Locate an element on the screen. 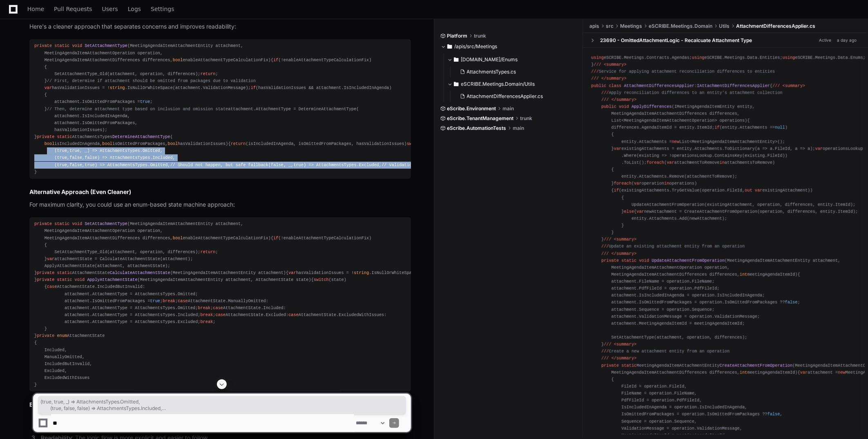 This screenshot has height=439, width=868. button: eSCRIBE.Meetings.Domain/Utils is located at coordinates (513, 84).